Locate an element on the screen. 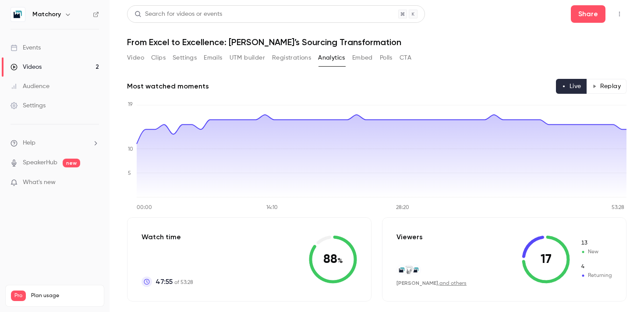 The height and width of the screenshot is (312, 644). button: Emails is located at coordinates (213, 58).